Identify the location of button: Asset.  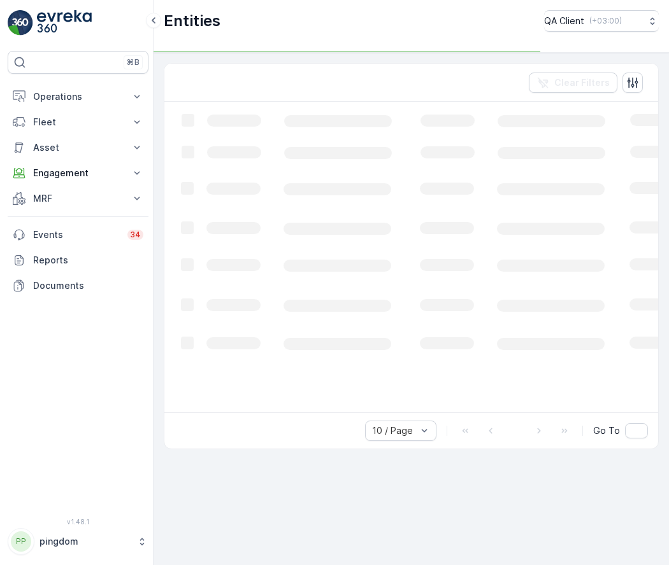
(78, 148).